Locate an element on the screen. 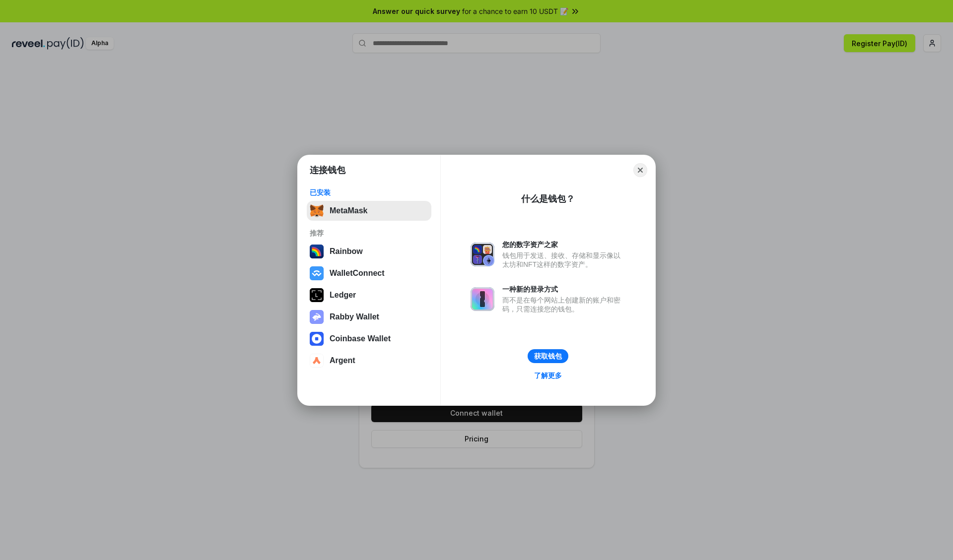  button: Argent is located at coordinates (369, 361).